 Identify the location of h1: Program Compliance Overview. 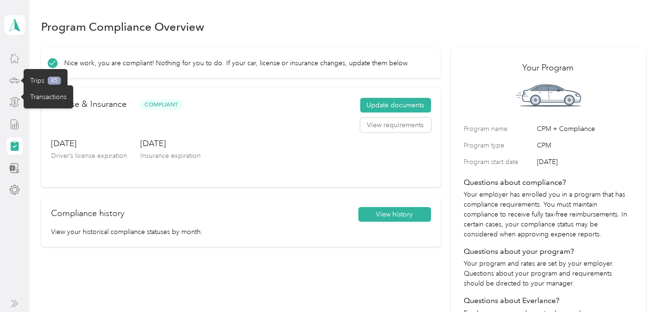
(123, 26).